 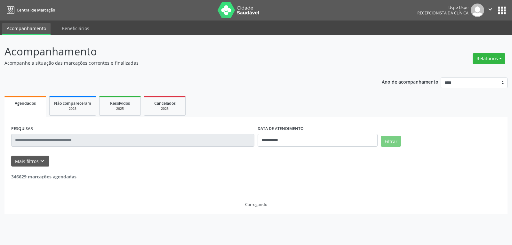 I want to click on a: Beneficiários, so click(x=76, y=28).